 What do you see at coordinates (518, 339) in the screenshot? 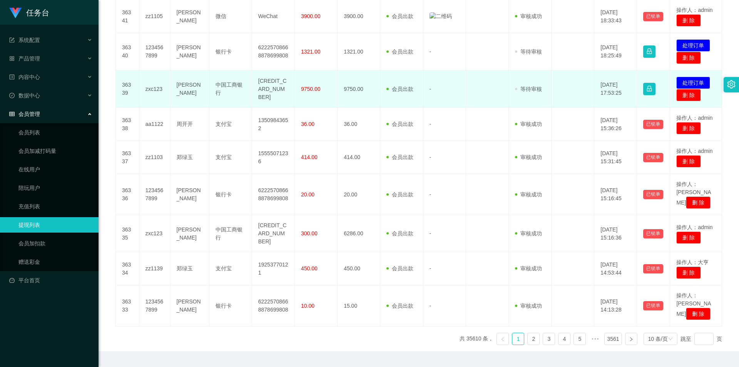
I see `a: 1` at bounding box center [518, 339].